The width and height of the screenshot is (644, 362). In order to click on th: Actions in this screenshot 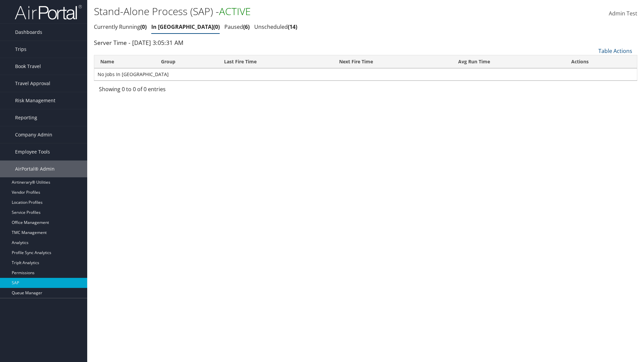, I will do `click(601, 62)`.